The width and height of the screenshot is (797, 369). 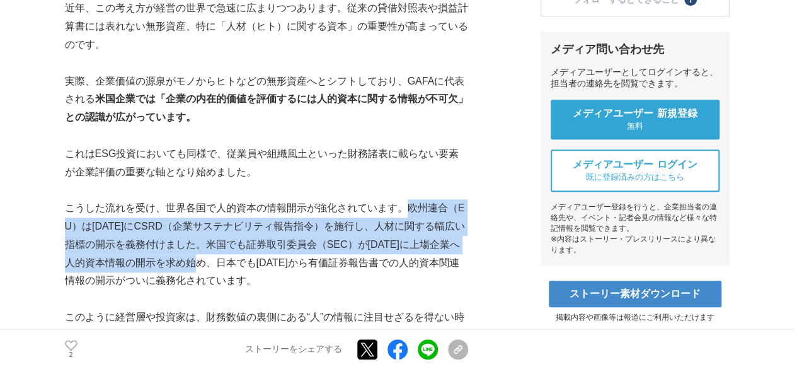 I want to click on div: メディア問い合わせ先, so click(x=635, y=49).